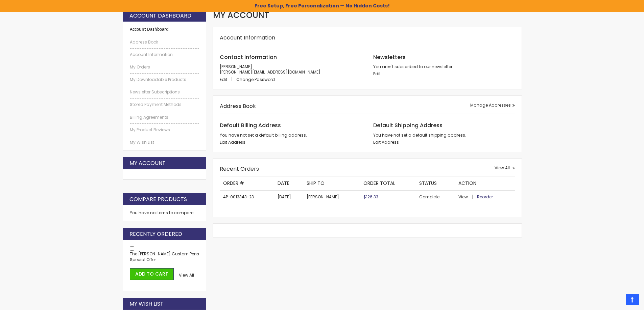 The width and height of the screenshot is (644, 310). I want to click on div: You have no items to compare., so click(165, 213).